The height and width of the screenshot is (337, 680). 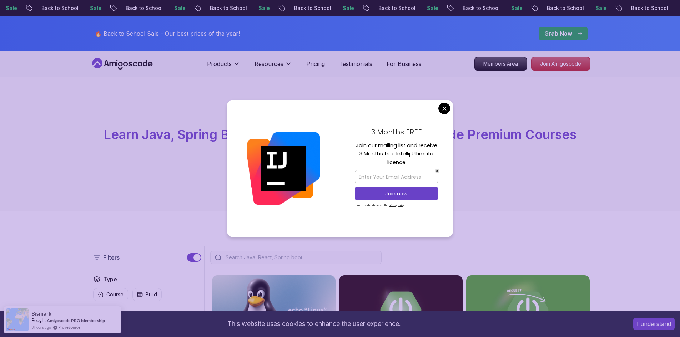 What do you see at coordinates (404, 64) in the screenshot?
I see `p: For Business` at bounding box center [404, 64].